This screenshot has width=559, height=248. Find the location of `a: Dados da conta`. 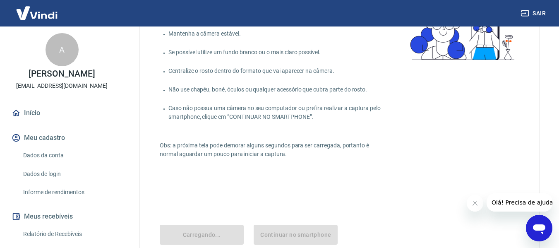

a: Dados da conta is located at coordinates (67, 155).